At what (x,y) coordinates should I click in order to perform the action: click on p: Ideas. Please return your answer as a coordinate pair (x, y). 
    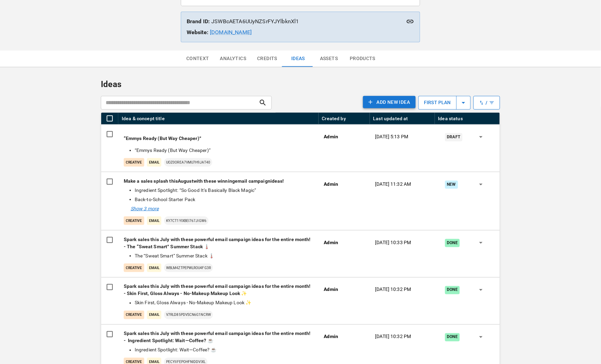
    Looking at the image, I should click on (300, 85).